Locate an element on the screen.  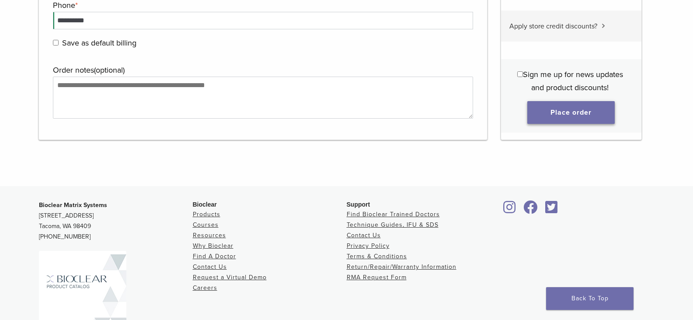
span: Bioclear is located at coordinates (205, 204).